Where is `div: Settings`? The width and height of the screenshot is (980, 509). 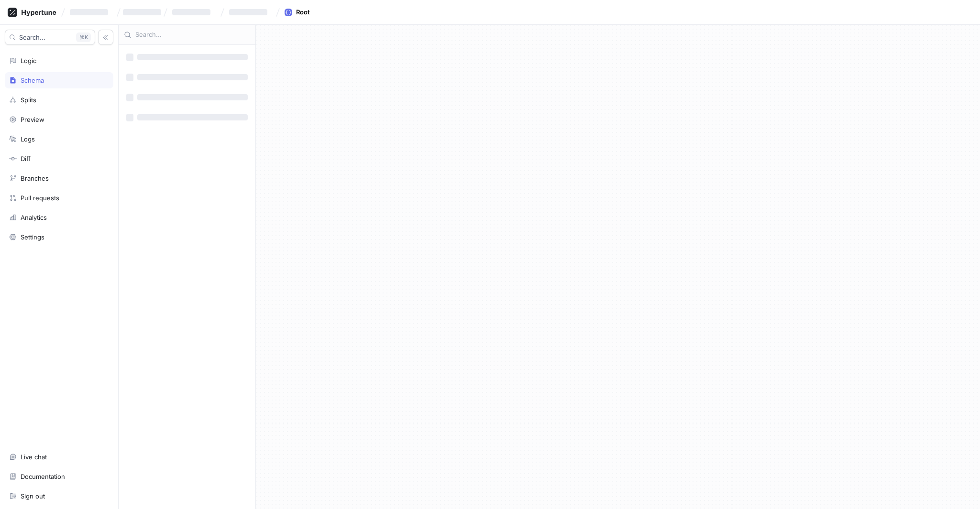 div: Settings is located at coordinates (33, 237).